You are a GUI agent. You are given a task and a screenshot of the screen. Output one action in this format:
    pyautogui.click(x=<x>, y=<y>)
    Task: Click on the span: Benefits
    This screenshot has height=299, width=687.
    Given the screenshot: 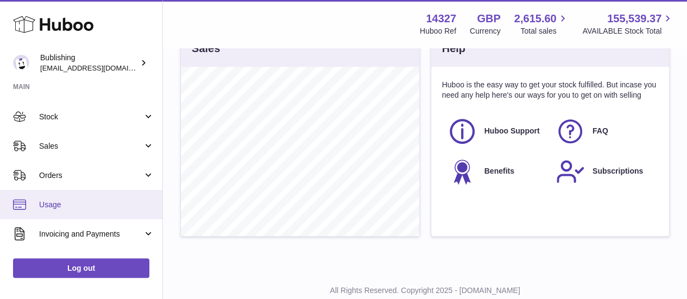 What is the action you would take?
    pyautogui.click(x=499, y=171)
    